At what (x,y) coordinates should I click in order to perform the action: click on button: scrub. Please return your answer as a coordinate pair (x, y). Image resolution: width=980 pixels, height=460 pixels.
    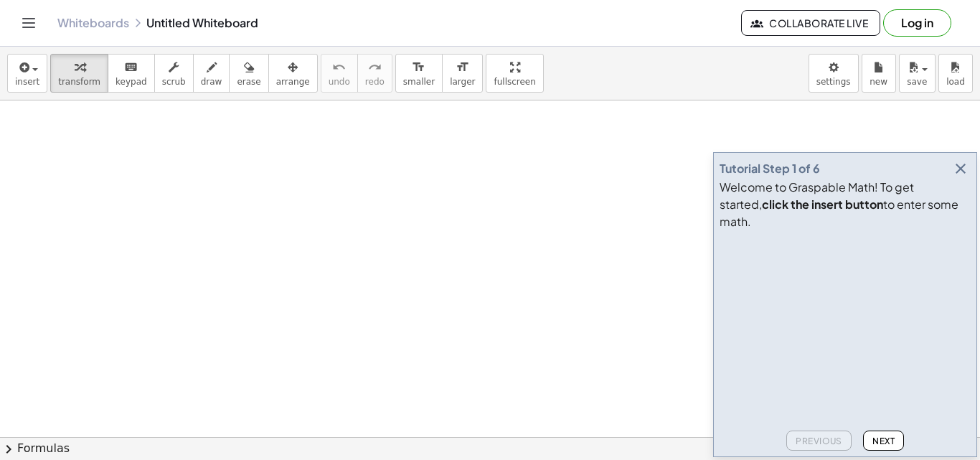
    Looking at the image, I should click on (174, 73).